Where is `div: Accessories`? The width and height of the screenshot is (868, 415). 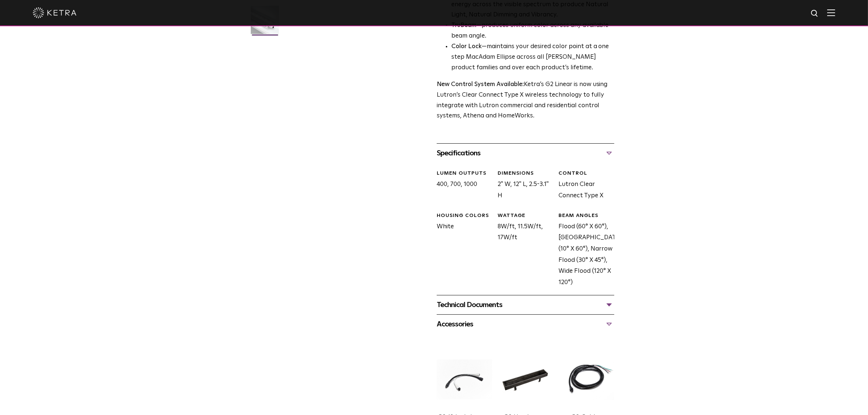 div: Accessories is located at coordinates (525, 324).